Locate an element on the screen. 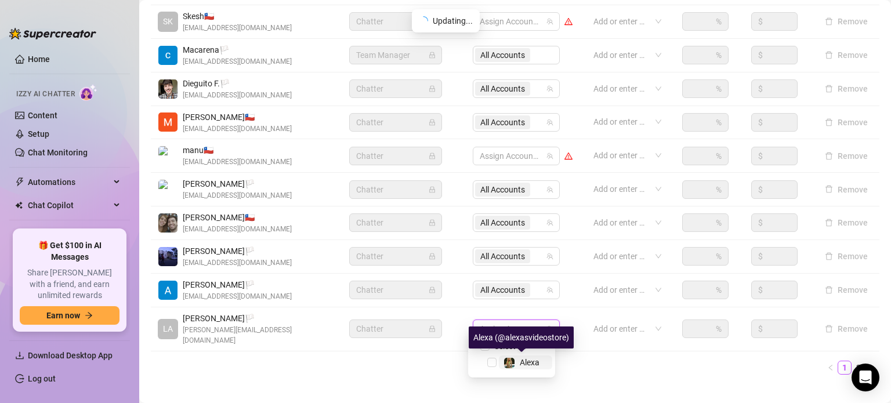  img: Dieguito Fernán is located at coordinates (168, 89).